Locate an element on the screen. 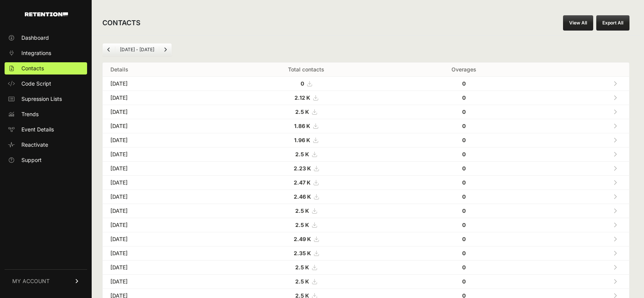  span: Dashboard is located at coordinates (35, 38).